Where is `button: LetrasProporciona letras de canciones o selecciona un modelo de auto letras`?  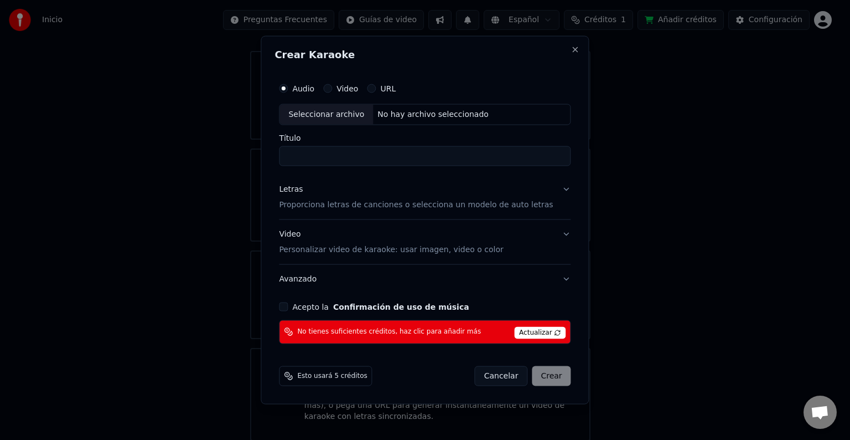 button: LetrasProporciona letras de canciones o selecciona un modelo de auto letras is located at coordinates (425, 197).